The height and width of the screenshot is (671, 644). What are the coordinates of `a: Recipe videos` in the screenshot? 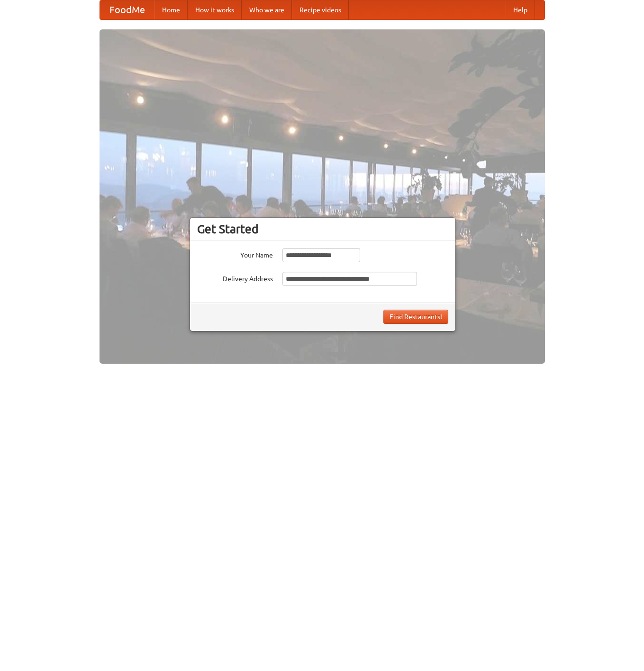 It's located at (321, 10).